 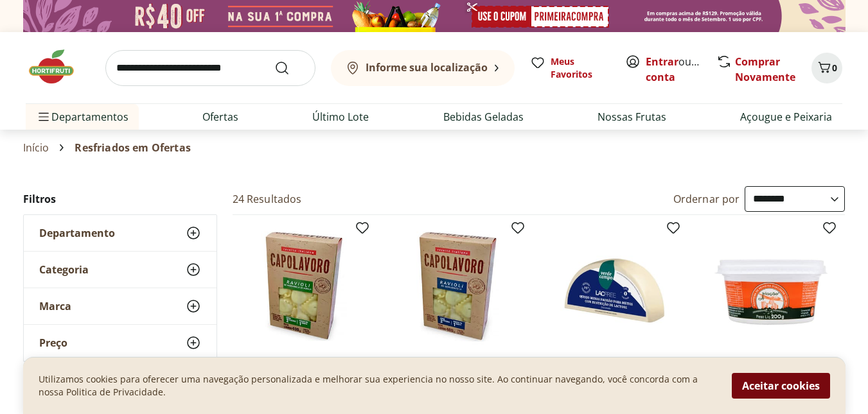 What do you see at coordinates (459, 286) in the screenshot?
I see `img: Ravioli de Gorgonzola Capolavoro 400g` at bounding box center [459, 286].